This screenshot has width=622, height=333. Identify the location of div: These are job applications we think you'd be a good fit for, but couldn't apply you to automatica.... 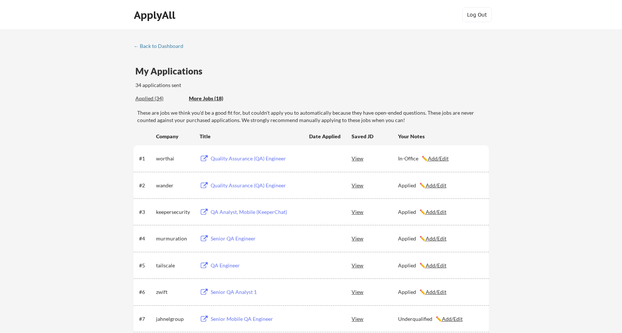
(216, 98).